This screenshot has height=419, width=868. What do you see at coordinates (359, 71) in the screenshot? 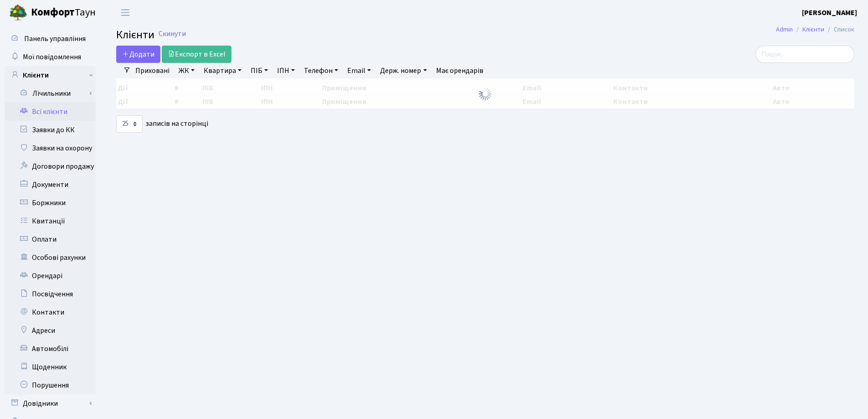
I see `a: Email` at bounding box center [359, 71].